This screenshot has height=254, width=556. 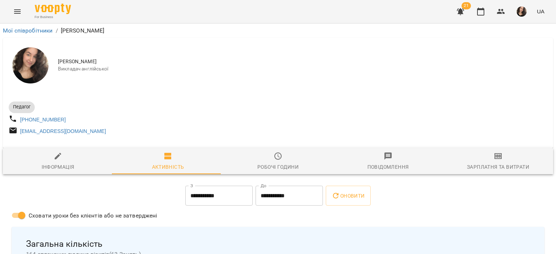 I want to click on span: Сховати уроки без клієнтів або не затверджені, so click(x=93, y=216).